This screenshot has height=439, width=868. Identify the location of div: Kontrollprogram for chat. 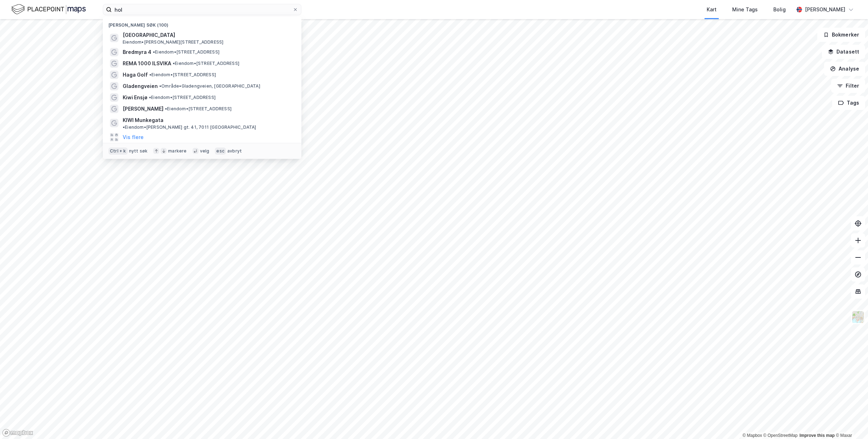
(850, 422).